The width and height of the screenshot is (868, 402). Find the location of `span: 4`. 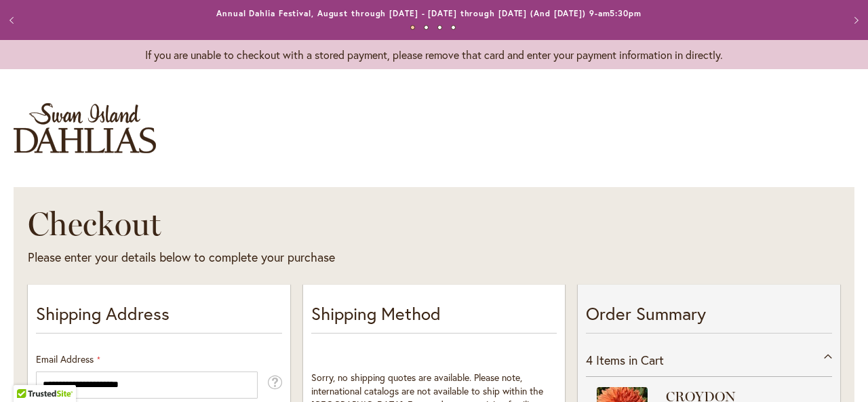

span: 4 is located at coordinates (589, 360).